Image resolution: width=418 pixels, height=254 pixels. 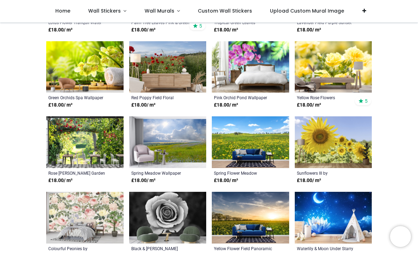 I want to click on img: Yellow Flower Field Panoramic Wall Mural Wallpaper, so click(x=250, y=218).